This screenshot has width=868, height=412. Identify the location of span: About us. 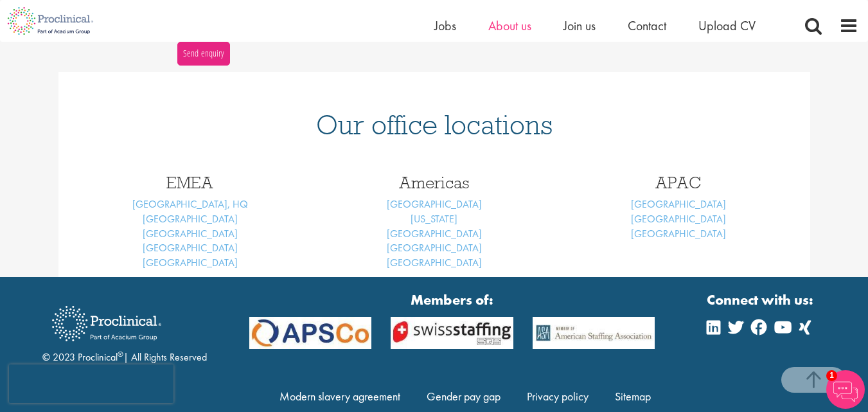
(510, 26).